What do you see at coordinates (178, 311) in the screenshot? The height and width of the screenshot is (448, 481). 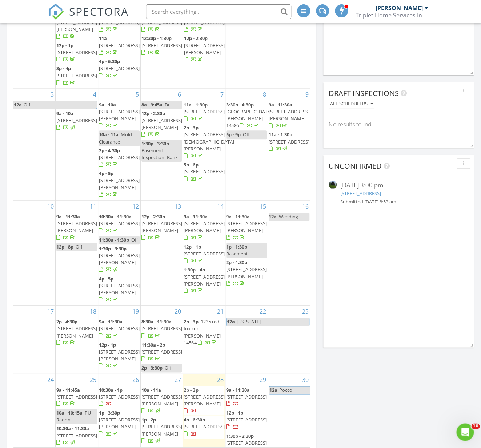 I see `a: Go to August 20, 2025` at bounding box center [178, 311].